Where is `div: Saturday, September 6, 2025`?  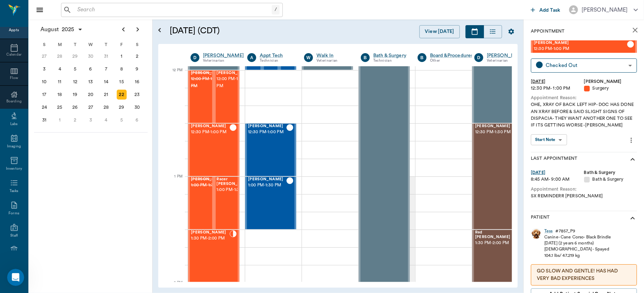 div: Saturday, September 6, 2025 is located at coordinates (137, 120).